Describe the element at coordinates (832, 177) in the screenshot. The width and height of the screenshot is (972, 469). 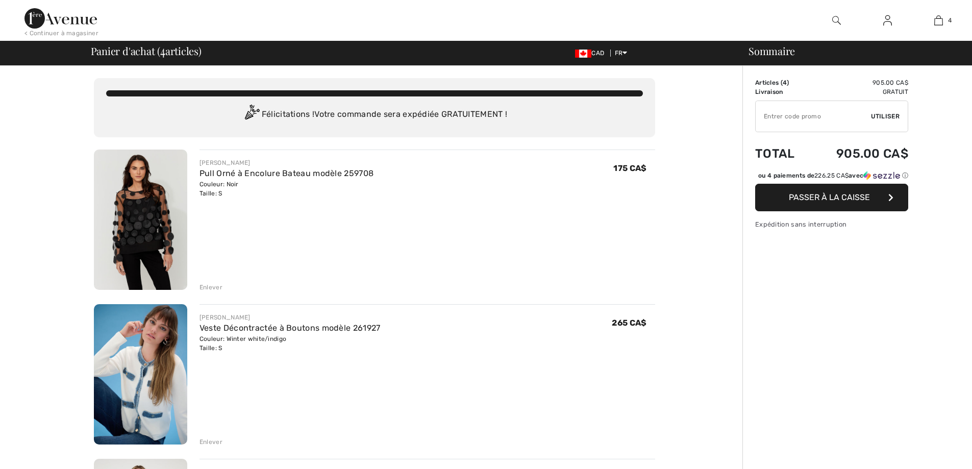
I see `div: ou 4 paiements de226.25 CA$avecSezzle Cliquez pour en savoir plus sur Sezzle` at that location.